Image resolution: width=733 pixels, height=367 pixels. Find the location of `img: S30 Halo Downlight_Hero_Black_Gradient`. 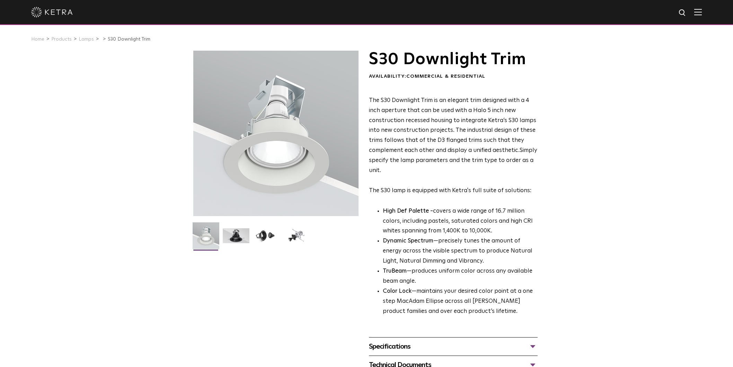

img: S30 Halo Downlight_Hero_Black_Gradient is located at coordinates (236, 238).